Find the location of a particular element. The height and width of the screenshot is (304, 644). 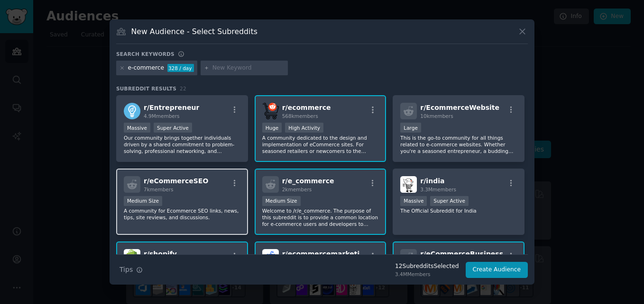

img: ecommerce is located at coordinates (270, 111).